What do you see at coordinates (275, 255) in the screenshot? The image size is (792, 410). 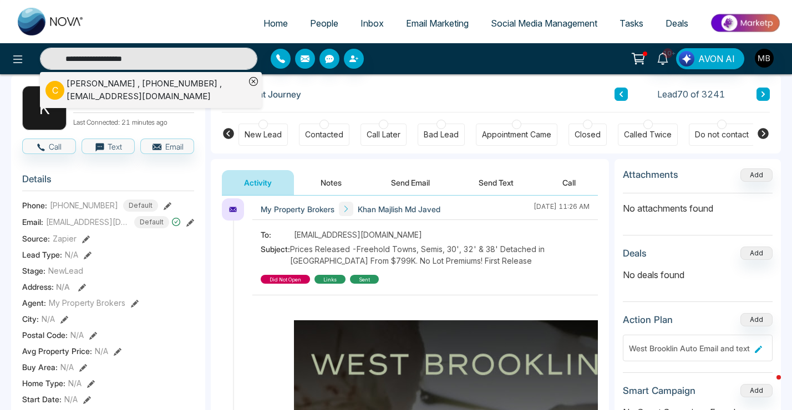 I see `span: Subject:` at bounding box center [275, 255].